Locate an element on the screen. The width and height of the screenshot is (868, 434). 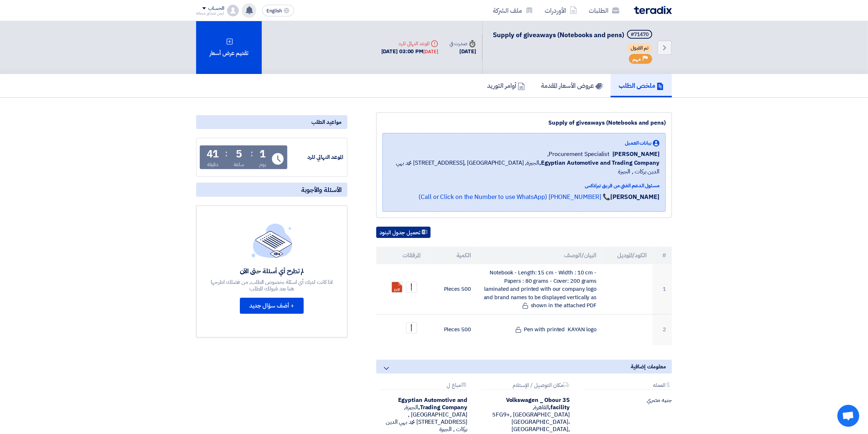
span: Procurement Specialist, is located at coordinates (579, 155).